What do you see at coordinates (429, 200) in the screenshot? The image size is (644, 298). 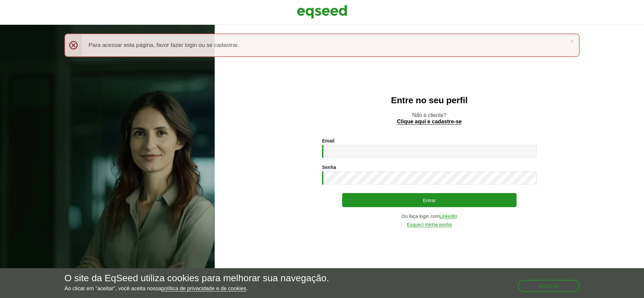 I see `button: Entrar` at bounding box center [429, 200].